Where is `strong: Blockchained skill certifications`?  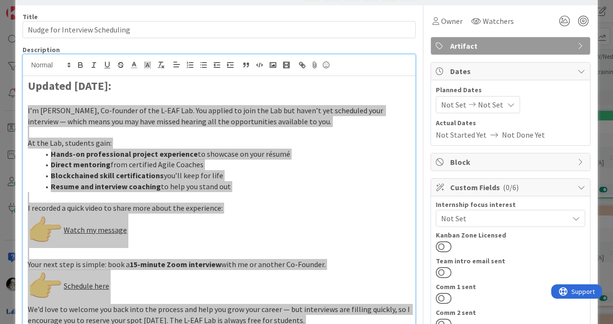
strong: Blockchained skill certifications is located at coordinates (107, 176).